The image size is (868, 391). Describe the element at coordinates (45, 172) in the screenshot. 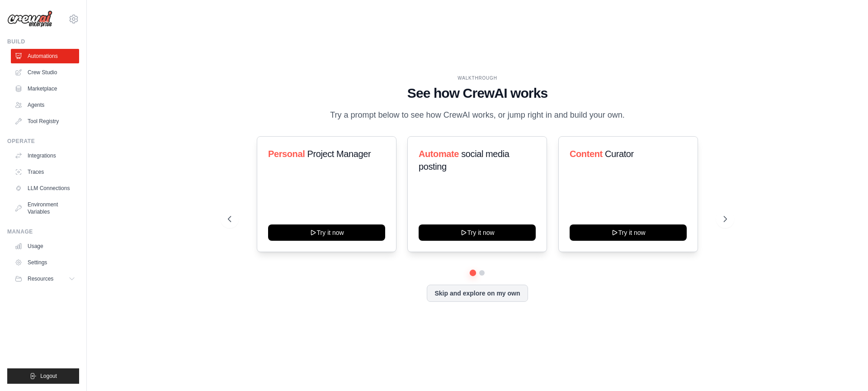

I see `a: Traces` at that location.